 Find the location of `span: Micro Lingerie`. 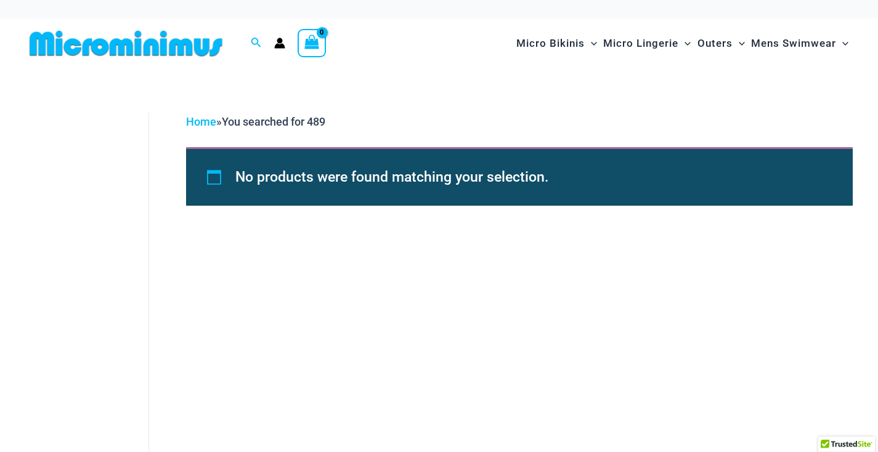

span: Micro Lingerie is located at coordinates (640, 43).